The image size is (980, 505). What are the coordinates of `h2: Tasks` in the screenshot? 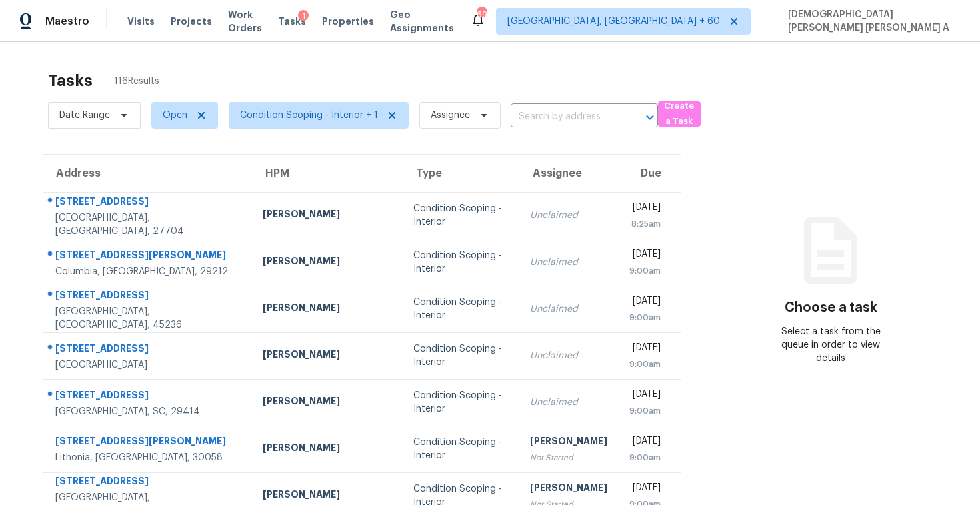 It's located at (70, 80).